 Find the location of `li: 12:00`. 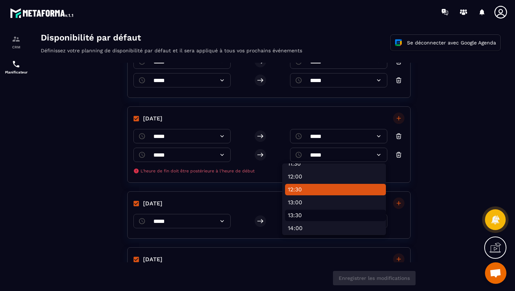

li: 12:00 is located at coordinates (302, 145).